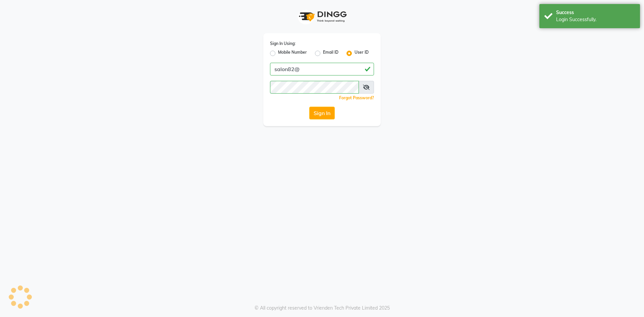 Image resolution: width=644 pixels, height=317 pixels. Describe the element at coordinates (283, 43) in the screenshot. I see `label: Sign In Using:` at that location.